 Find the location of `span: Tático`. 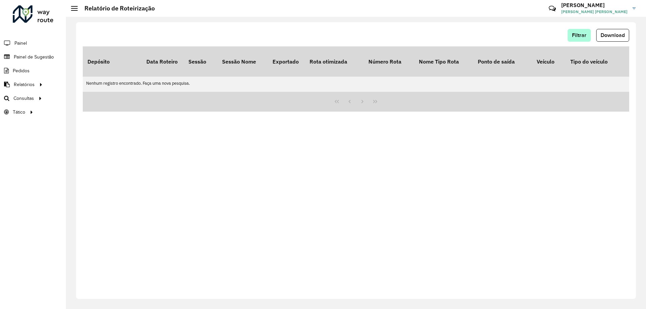

span: Tático is located at coordinates (19, 112).